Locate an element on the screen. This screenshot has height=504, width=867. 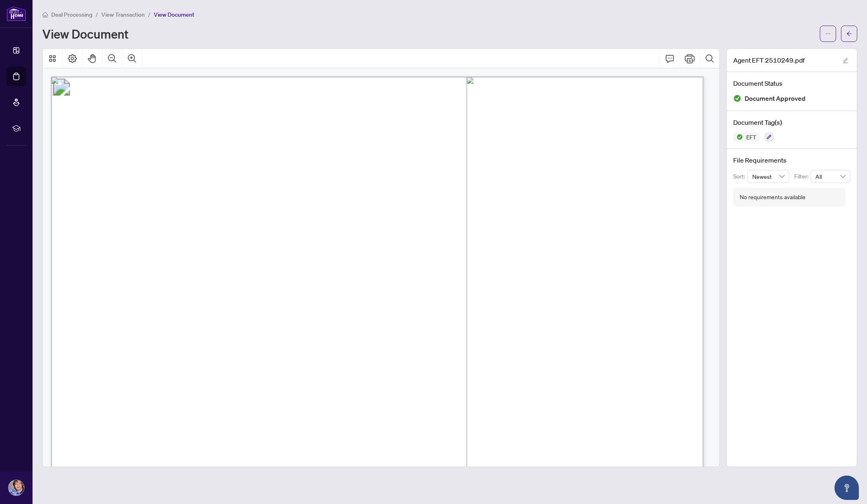
img: Document Status is located at coordinates (737, 98).